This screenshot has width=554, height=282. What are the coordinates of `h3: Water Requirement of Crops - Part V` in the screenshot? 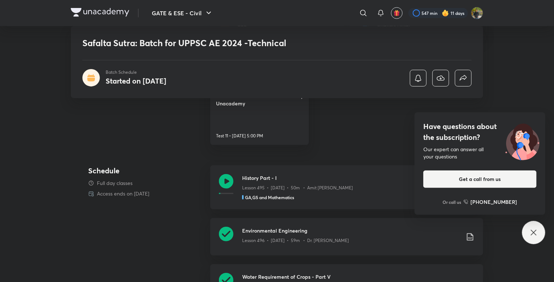 It's located at (351, 276).